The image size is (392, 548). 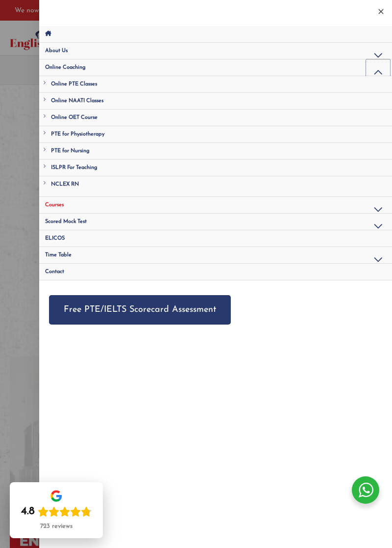 I want to click on a: Scored Mock TestMenu Toggle, so click(x=216, y=222).